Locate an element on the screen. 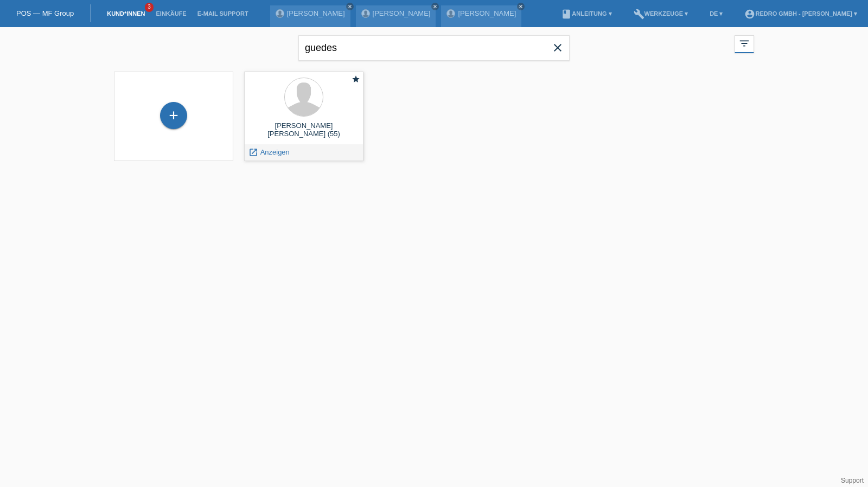 The width and height of the screenshot is (868, 487). div: Kund*in hinzufügen is located at coordinates (173, 115).